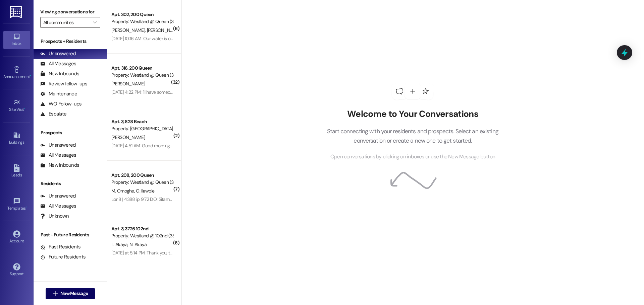 This screenshot has height=305, width=644. I want to click on input: All communities, so click(66, 22).